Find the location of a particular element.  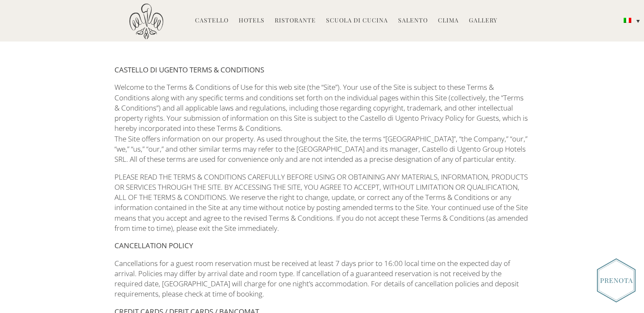

a: Scuola di Cucina is located at coordinates (357, 21).